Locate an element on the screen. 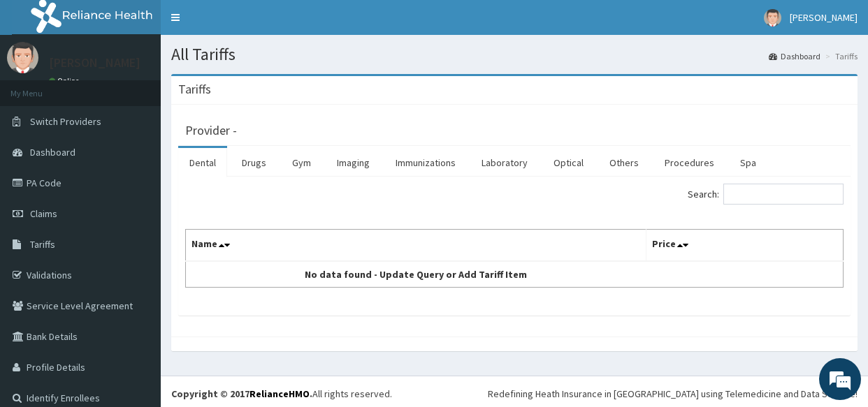  a: Gym is located at coordinates (301, 163).